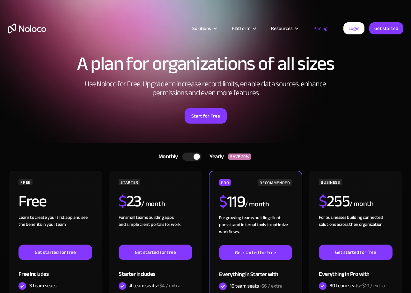 Image resolution: width=411 pixels, height=293 pixels. What do you see at coordinates (275, 183) in the screenshot?
I see `div: RECOMMENDED` at bounding box center [275, 183].